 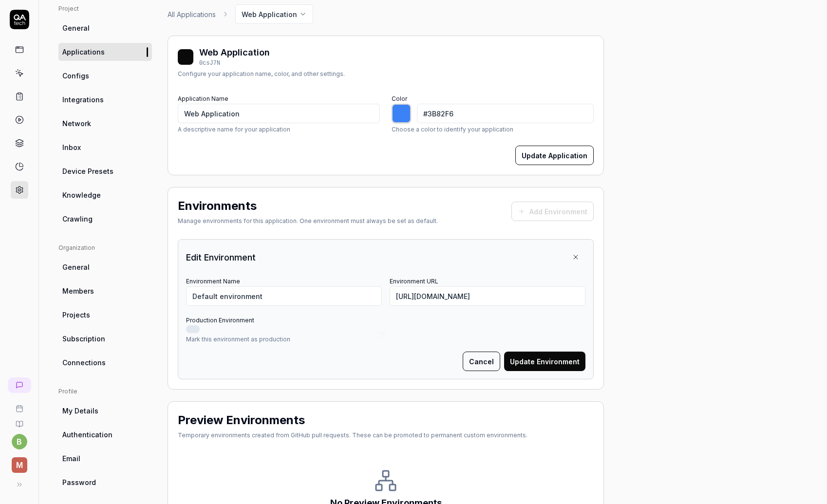 I want to click on span: Applications, so click(x=83, y=52).